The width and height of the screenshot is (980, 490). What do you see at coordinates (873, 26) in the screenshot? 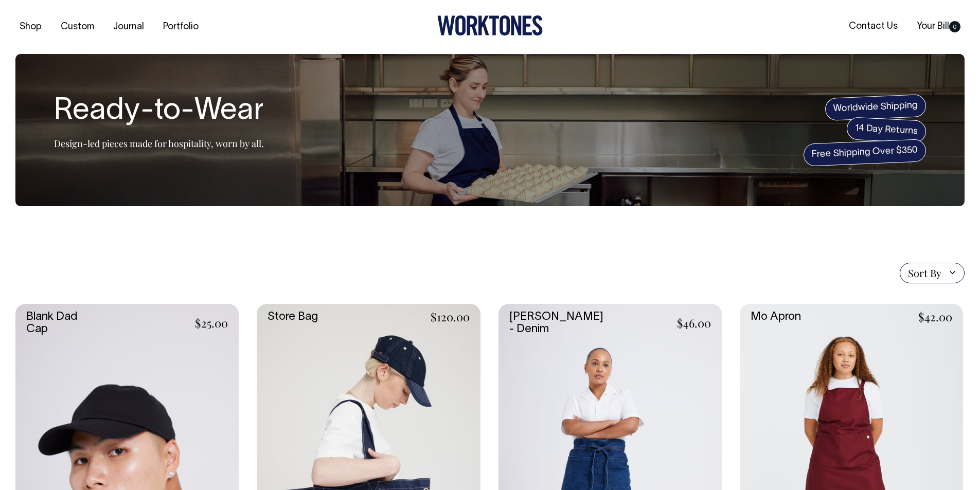
I see `a: Contact Us` at bounding box center [873, 26].